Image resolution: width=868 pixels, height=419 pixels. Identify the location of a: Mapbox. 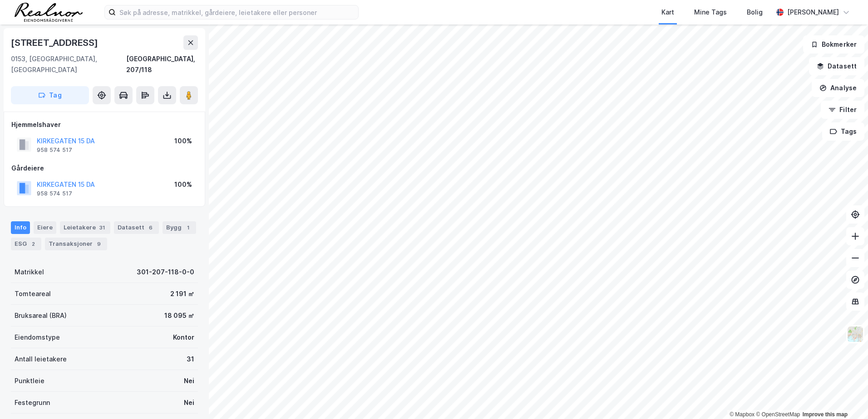
(742, 415).